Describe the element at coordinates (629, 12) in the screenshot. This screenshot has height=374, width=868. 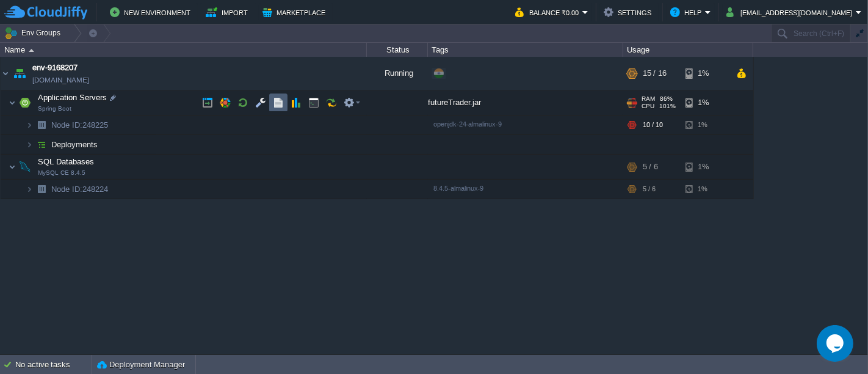
I see `button: Settings` at that location.